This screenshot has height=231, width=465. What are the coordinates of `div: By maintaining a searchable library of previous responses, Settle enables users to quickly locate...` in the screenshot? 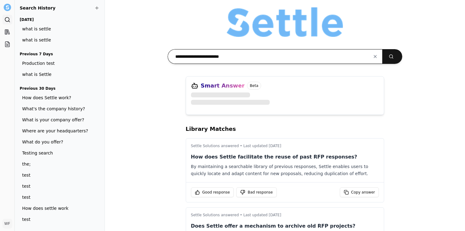 It's located at (285, 170).